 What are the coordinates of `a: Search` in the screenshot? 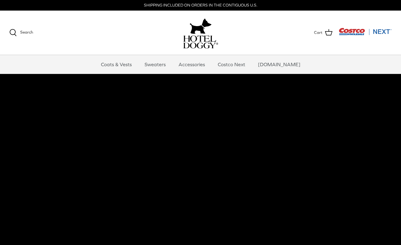 It's located at (21, 33).